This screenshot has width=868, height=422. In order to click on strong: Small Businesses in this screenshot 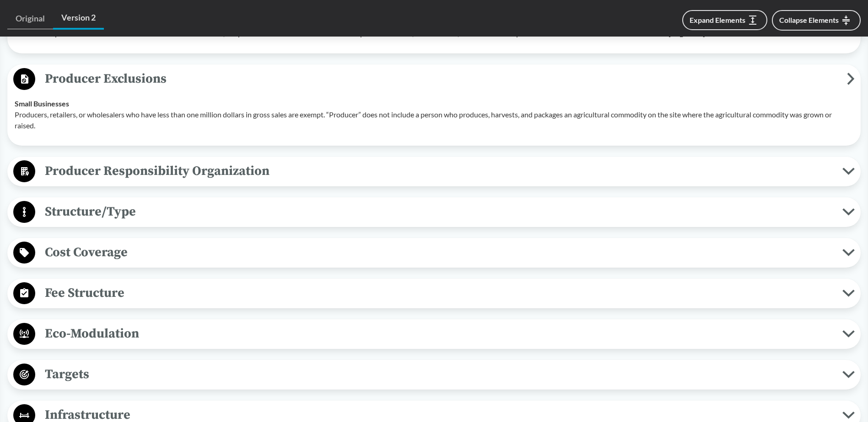, I will do `click(42, 104)`.